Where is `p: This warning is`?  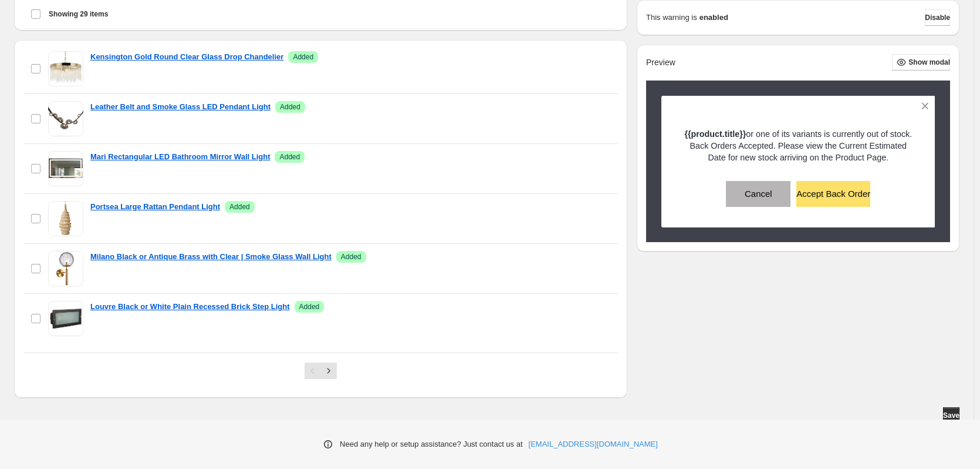
p: This warning is is located at coordinates (671, 17).